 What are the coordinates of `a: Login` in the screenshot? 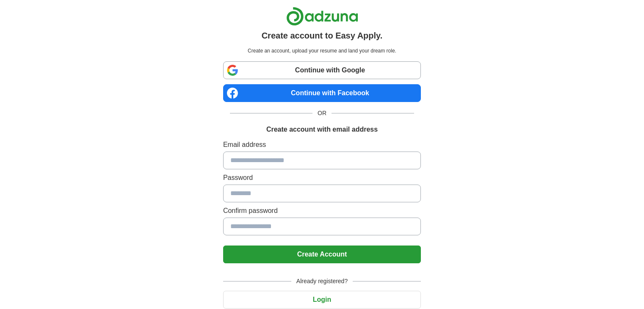 It's located at (322, 299).